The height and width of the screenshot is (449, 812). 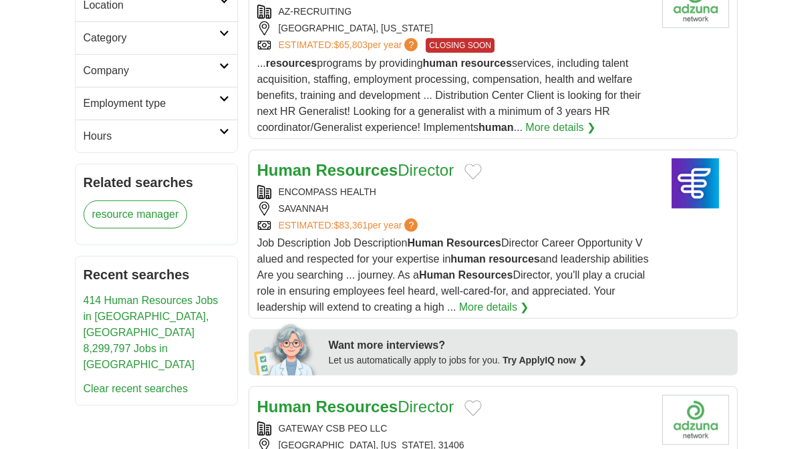 What do you see at coordinates (156, 37) in the screenshot?
I see `a: Category` at bounding box center [156, 37].